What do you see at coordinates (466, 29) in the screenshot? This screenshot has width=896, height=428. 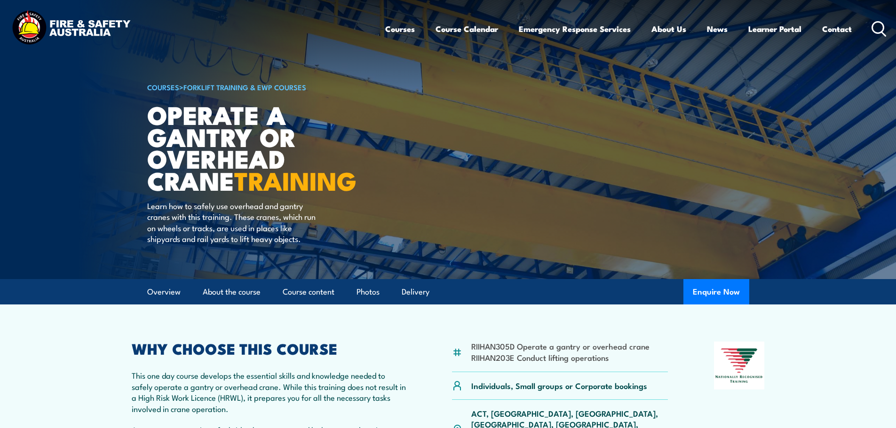 I see `a: Course Calendar` at bounding box center [466, 29].